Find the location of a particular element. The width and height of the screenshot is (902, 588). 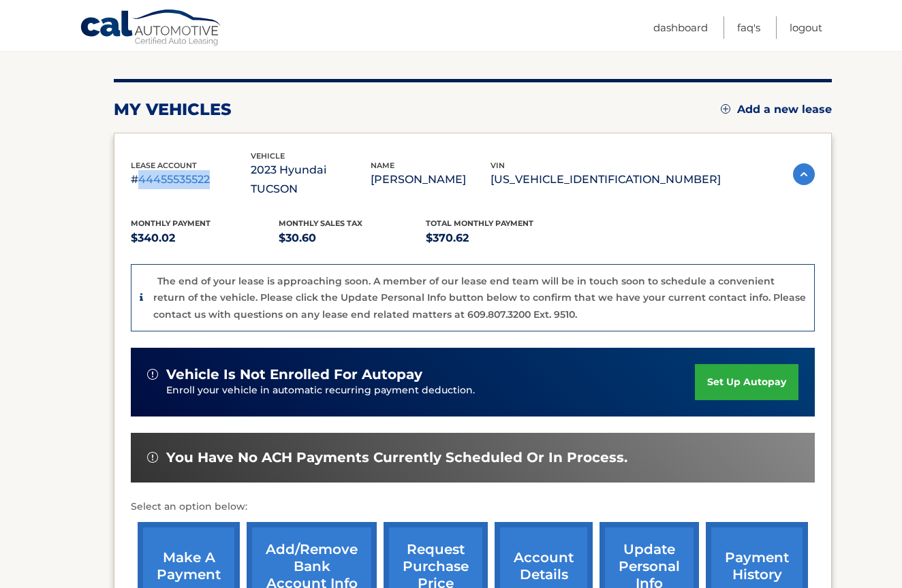

p: $30.60 is located at coordinates (352, 238).